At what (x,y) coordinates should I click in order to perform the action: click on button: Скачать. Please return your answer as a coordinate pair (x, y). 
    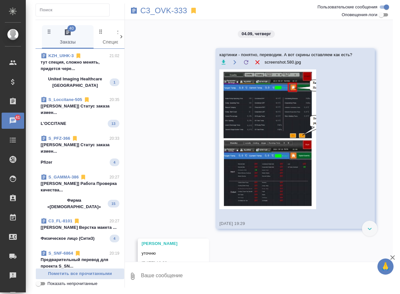
    Looking at the image, I should click on (223, 62).